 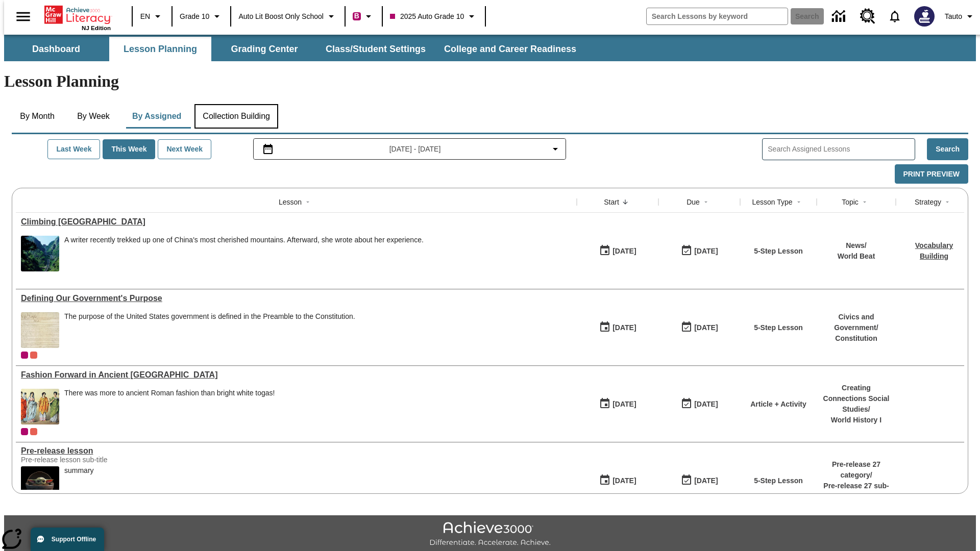 I want to click on img: Illustration showing ancient Roman women wearing clothing in different styles and colors, so click(x=40, y=406).